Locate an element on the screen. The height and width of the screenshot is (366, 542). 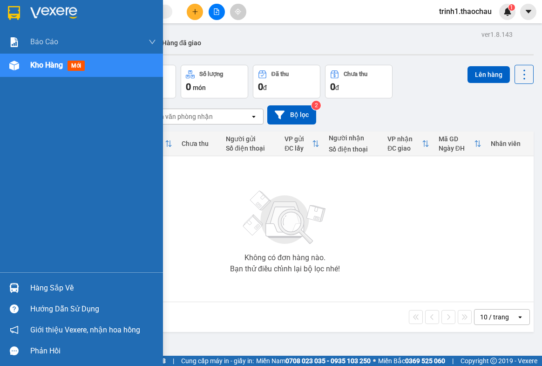
button: Số lượng0món is located at coordinates (214, 82).